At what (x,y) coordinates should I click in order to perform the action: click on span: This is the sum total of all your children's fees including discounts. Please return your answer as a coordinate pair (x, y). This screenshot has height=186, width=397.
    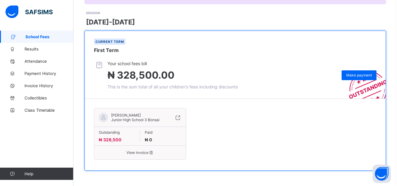
    Looking at the image, I should click on (172, 87).